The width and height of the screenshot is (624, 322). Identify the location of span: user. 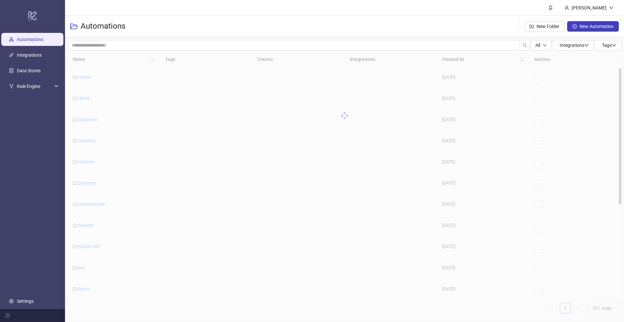
(567, 8).